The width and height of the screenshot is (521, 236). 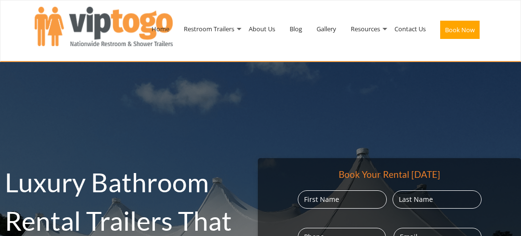 I want to click on img: VIPTOGO, so click(x=103, y=26).